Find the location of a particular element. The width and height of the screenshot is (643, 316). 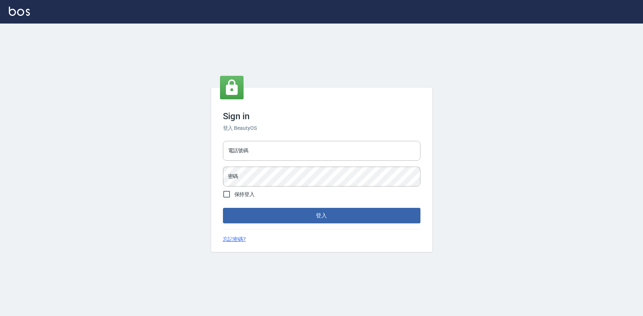

img: Logo is located at coordinates (19, 11).